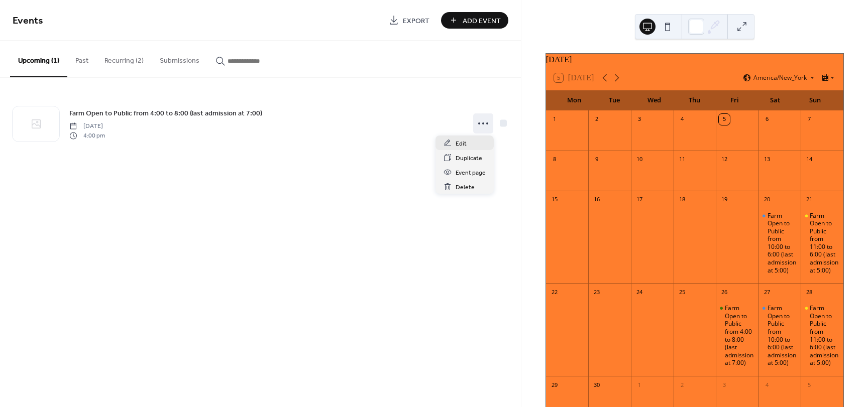  What do you see at coordinates (555, 292) in the screenshot?
I see `div: 22` at bounding box center [555, 292].